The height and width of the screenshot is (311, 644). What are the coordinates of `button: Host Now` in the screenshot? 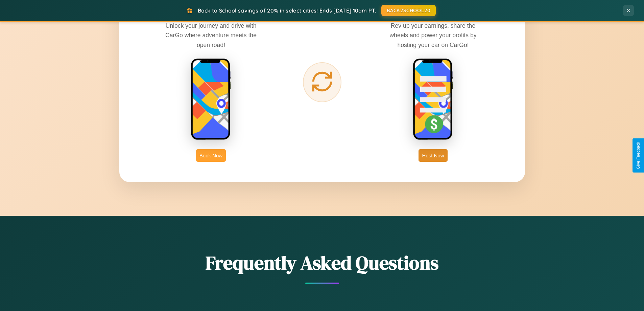 It's located at (433, 155).